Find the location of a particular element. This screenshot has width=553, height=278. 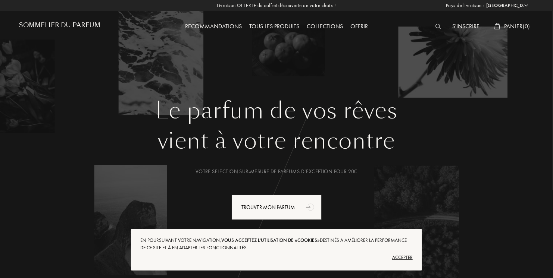

div: Tous les produits is located at coordinates (274, 27).